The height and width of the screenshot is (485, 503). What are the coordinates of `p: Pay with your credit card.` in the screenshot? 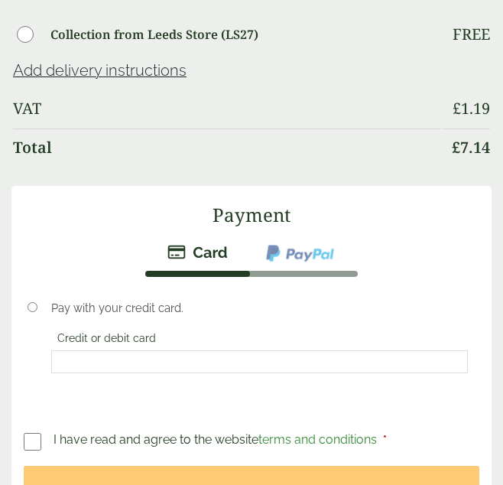 It's located at (260, 308).